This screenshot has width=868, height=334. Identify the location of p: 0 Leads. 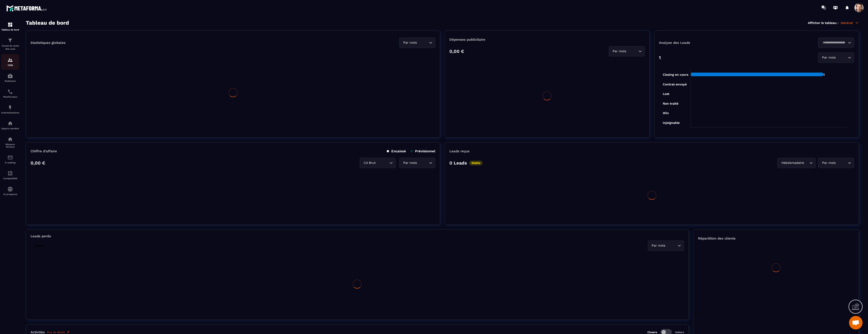
(458, 163).